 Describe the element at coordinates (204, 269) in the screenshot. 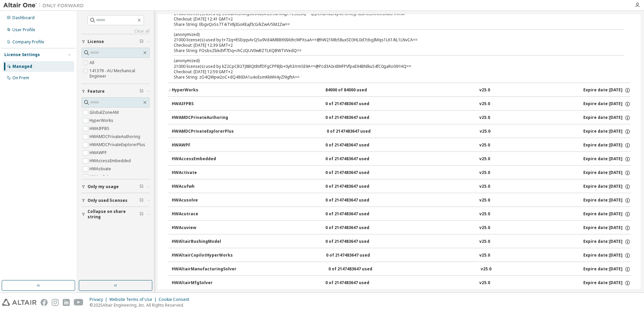

I see `div: HWAltairManufacturingSolver` at that location.